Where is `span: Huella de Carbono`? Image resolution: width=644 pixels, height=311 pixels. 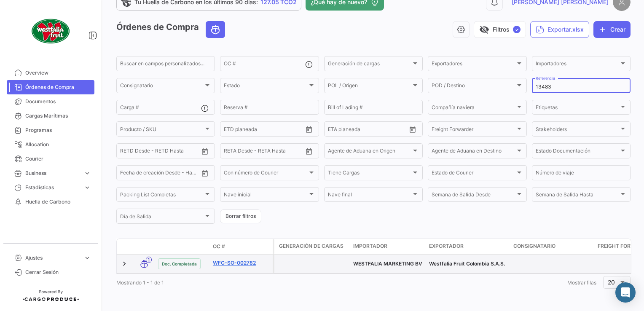
span: Huella de Carbono is located at coordinates (58, 202).